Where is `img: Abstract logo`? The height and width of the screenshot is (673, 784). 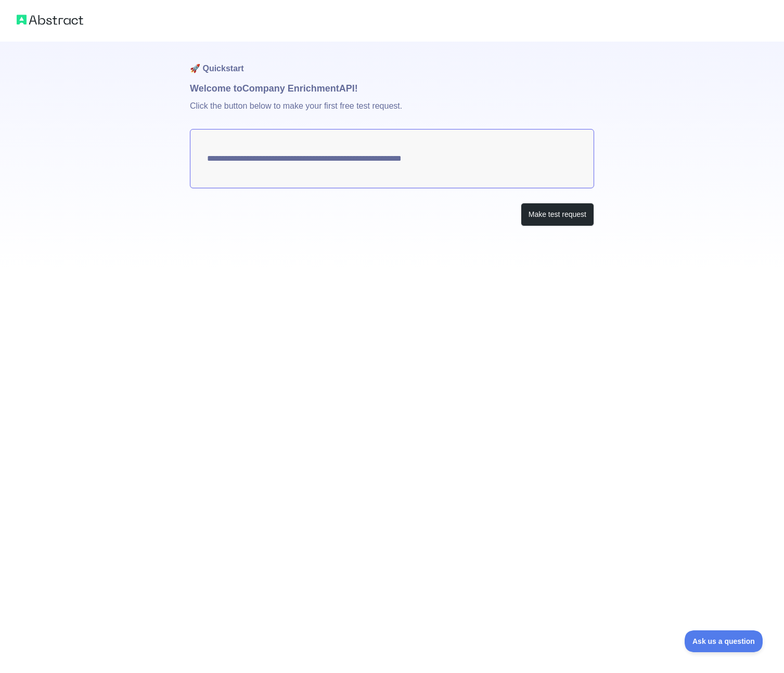
img: Abstract logo is located at coordinates (50, 19).